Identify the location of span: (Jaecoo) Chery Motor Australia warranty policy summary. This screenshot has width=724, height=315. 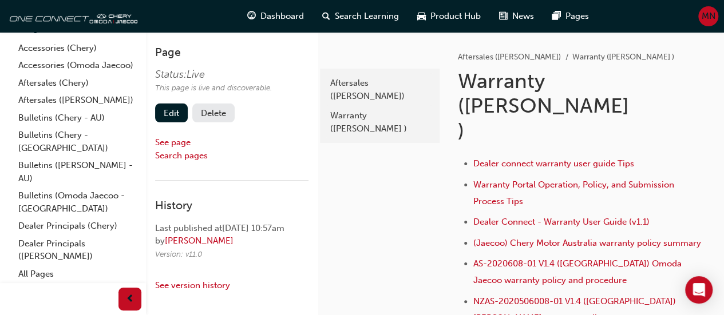
(587, 243).